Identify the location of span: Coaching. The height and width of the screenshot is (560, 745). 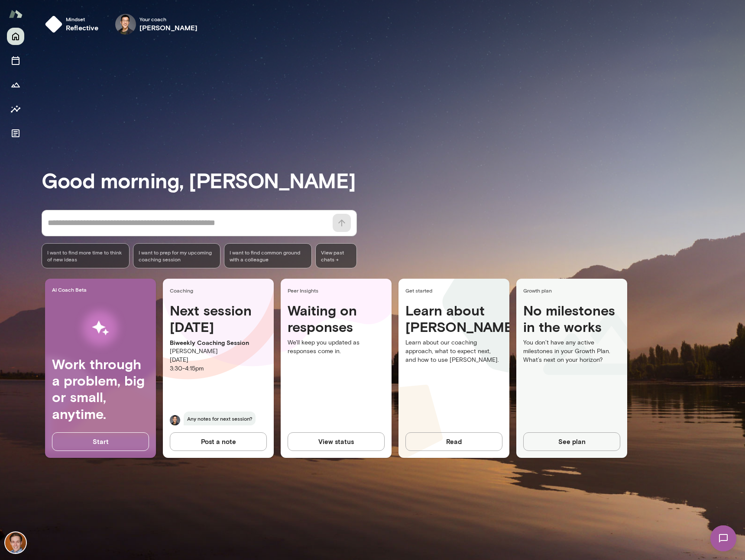
(220, 291).